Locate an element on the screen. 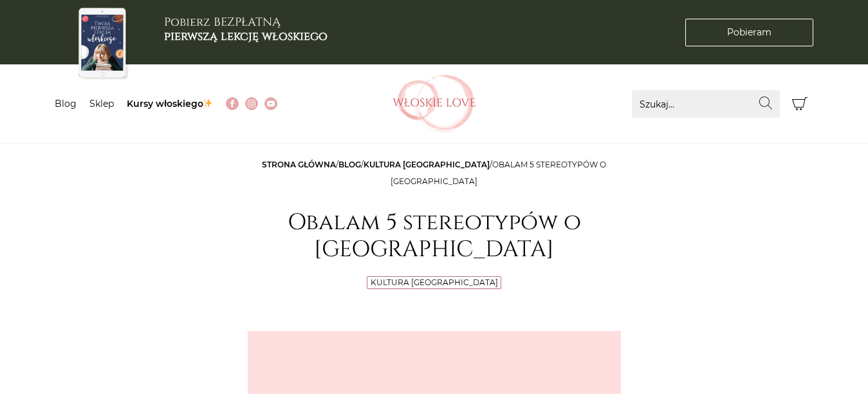 Image resolution: width=868 pixels, height=394 pixels. a: Pobieram is located at coordinates (750, 32).